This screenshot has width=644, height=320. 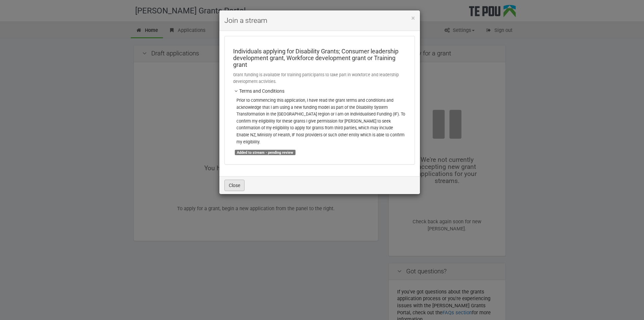 What do you see at coordinates (320, 57) in the screenshot?
I see `h4: Individuals applying for Disability Grants; Consumer leadership development grant, Workforce deve...` at bounding box center [320, 57].